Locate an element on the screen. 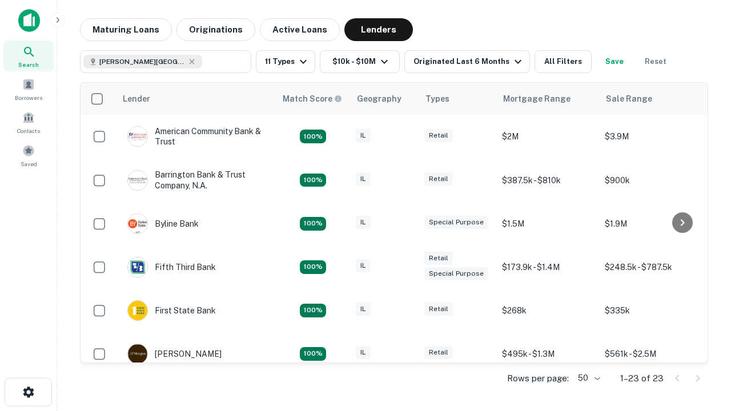 Image resolution: width=731 pixels, height=411 pixels. td: $3.9M is located at coordinates (651, 137).